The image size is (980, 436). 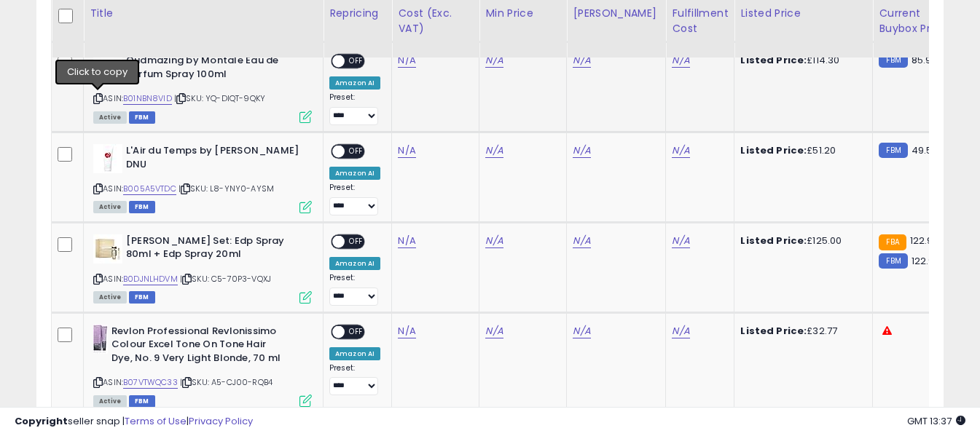 I want to click on span: 49.52, so click(x=925, y=150).